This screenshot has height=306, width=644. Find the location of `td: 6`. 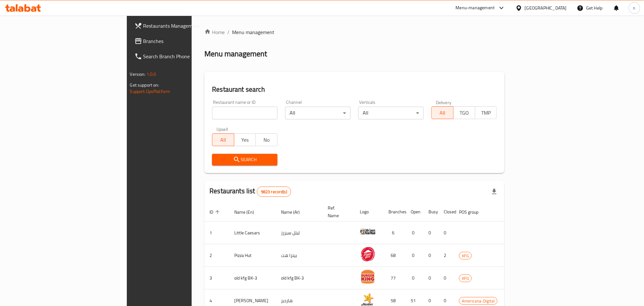

td: 6 is located at coordinates (394, 233).